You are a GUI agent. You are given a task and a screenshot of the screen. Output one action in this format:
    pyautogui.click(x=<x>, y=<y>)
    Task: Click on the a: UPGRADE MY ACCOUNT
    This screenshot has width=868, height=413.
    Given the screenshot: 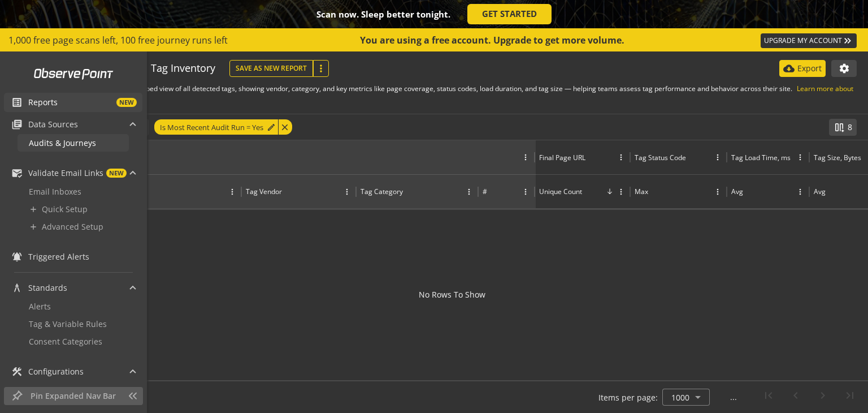 What is the action you would take?
    pyautogui.click(x=809, y=41)
    